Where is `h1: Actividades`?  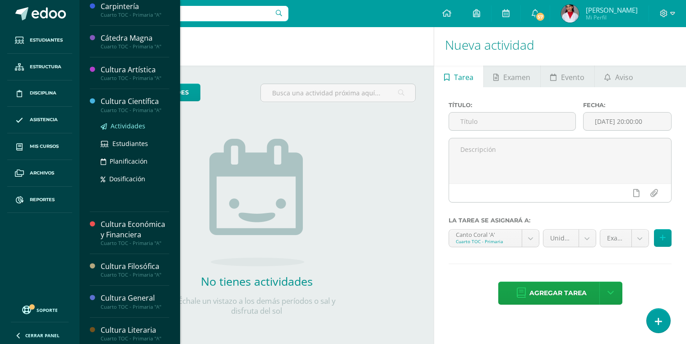 h1: Actividades is located at coordinates (257, 45).